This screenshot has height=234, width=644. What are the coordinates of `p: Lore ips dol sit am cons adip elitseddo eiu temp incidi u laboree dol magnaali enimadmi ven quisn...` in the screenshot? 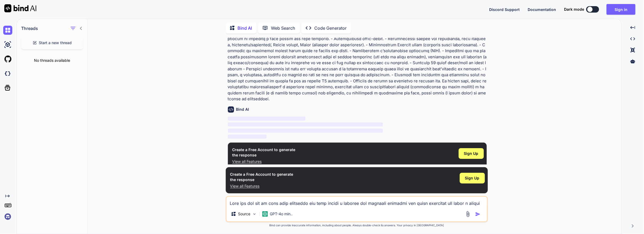 It's located at (357, 57).